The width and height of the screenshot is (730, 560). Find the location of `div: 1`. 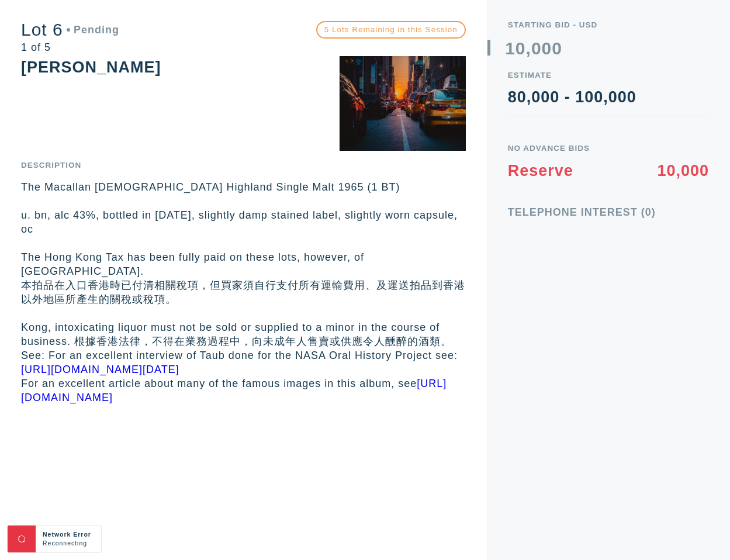

div: 1 is located at coordinates (510, 49).